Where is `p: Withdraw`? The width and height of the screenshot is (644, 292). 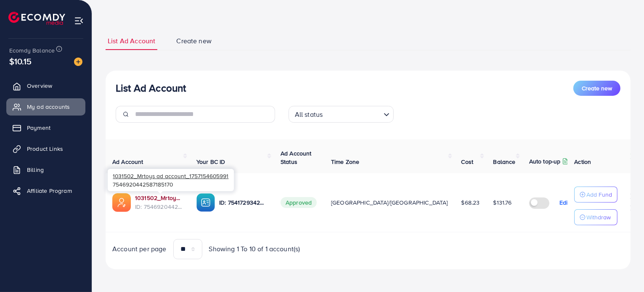
p: Withdraw is located at coordinates (598, 217).